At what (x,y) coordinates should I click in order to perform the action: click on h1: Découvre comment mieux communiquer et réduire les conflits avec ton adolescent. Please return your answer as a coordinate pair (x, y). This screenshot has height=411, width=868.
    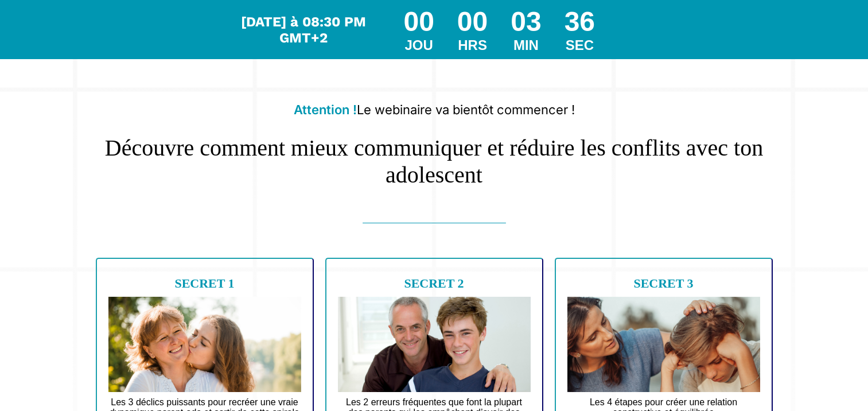
    Looking at the image, I should click on (434, 156).